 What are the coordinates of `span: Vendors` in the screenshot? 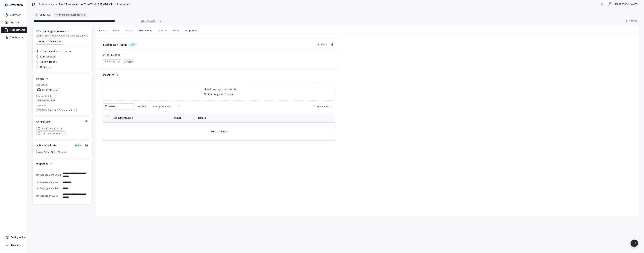 It's located at (15, 23).